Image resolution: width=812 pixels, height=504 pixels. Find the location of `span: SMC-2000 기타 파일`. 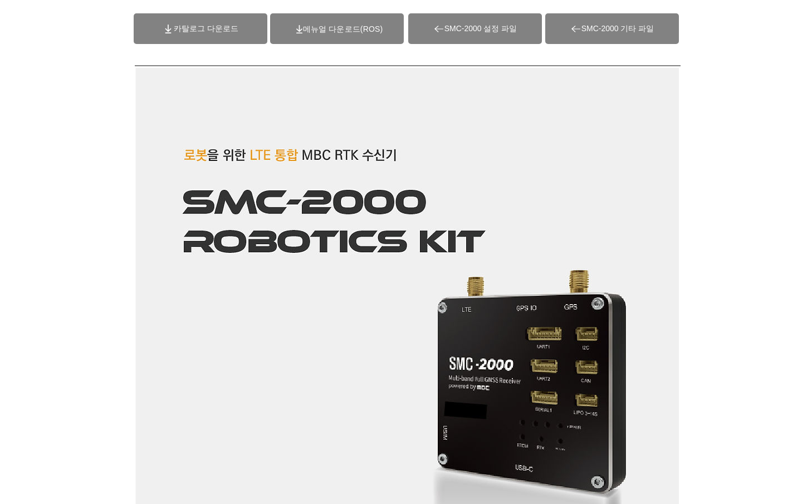

span: SMC-2000 기타 파일 is located at coordinates (618, 29).